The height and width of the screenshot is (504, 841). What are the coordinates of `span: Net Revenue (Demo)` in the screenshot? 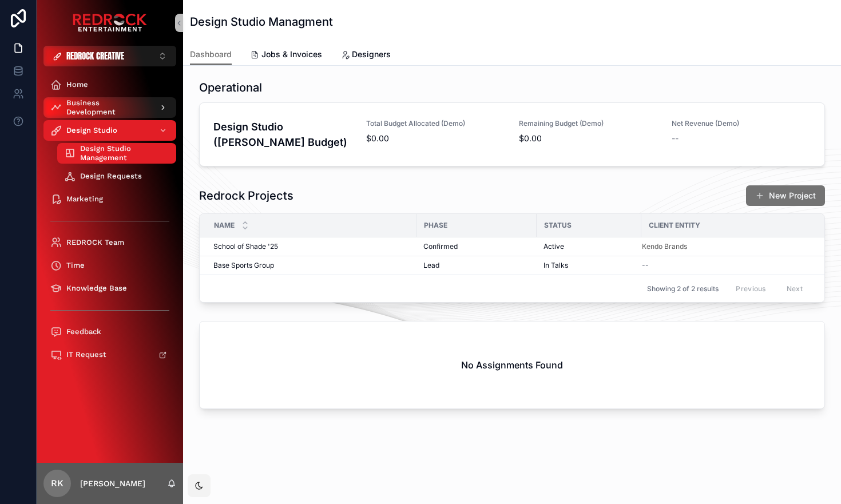 It's located at (741, 123).